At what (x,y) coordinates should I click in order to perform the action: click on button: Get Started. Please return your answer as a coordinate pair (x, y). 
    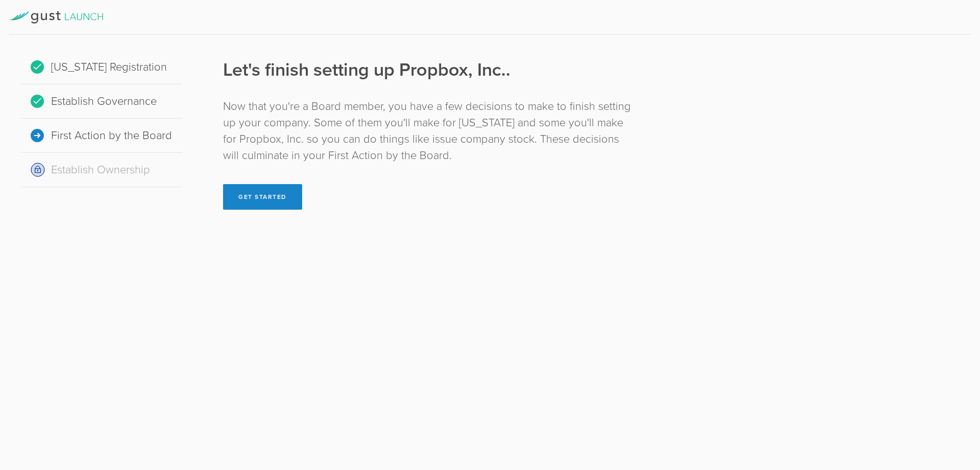
    Looking at the image, I should click on (262, 197).